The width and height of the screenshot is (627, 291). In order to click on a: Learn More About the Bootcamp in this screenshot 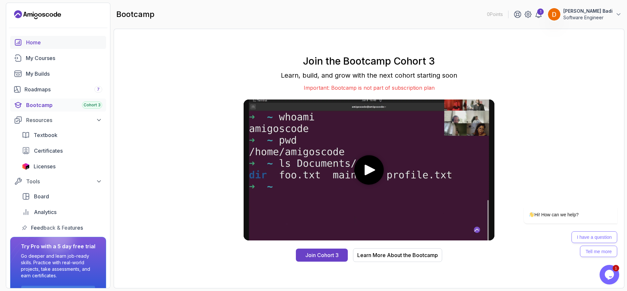, I will do `click(398, 255)`.